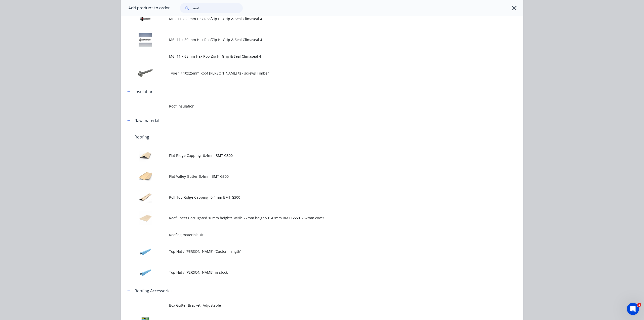 This screenshot has height=320, width=644. What do you see at coordinates (311, 19) in the screenshot?
I see `span: M6 - 11 x 25mm Hex RoofZip Hi-Grip & Seal Climaseal 4` at bounding box center [311, 19].